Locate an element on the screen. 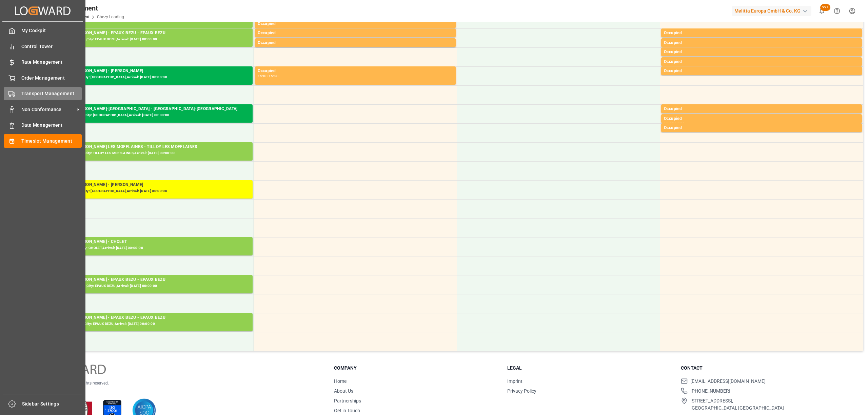  h3: Legal is located at coordinates (590, 368).